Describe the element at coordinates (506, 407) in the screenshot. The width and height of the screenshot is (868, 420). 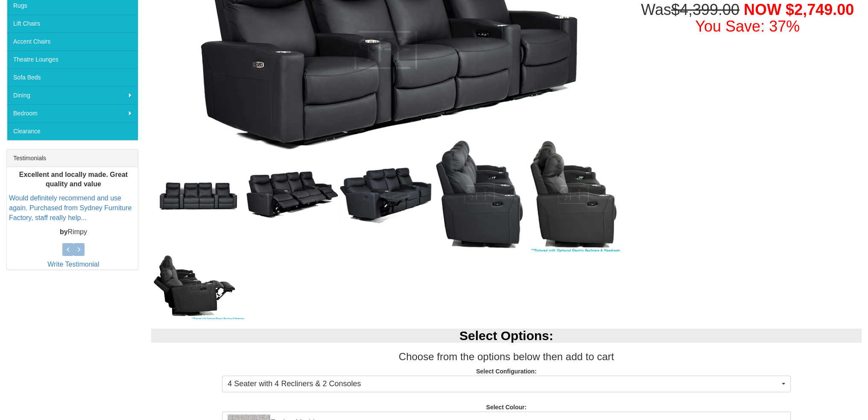
I see `strong: Select Colour:` at that location.